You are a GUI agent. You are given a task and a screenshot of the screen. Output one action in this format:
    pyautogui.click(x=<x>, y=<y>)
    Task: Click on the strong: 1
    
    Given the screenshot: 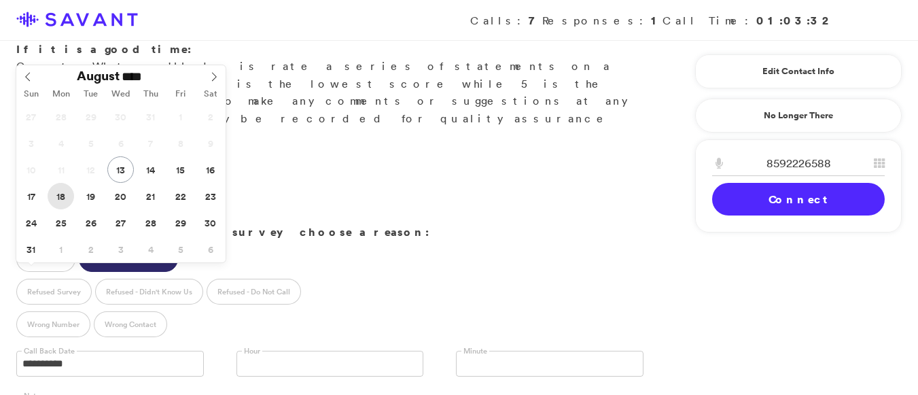 What is the action you would take?
    pyautogui.click(x=656, y=20)
    